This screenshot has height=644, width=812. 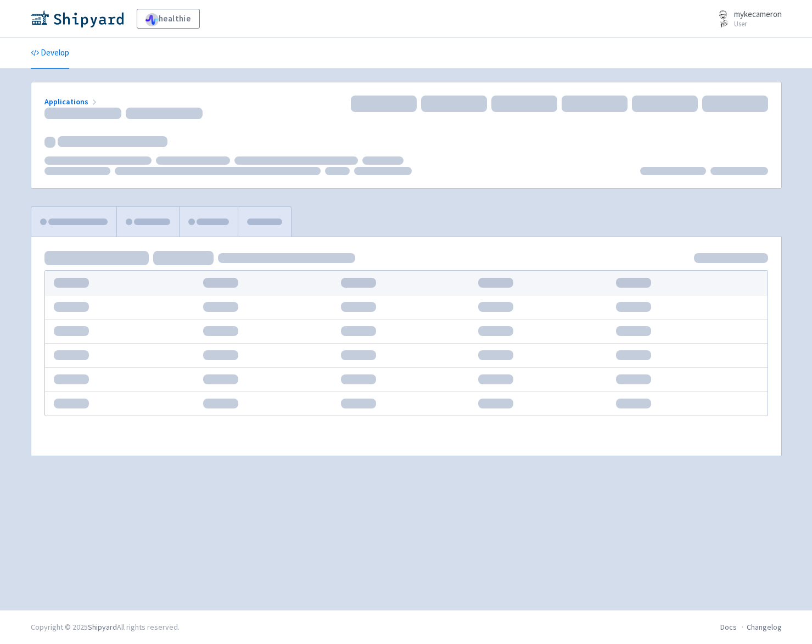 I want to click on span: mykecameron, so click(x=758, y=14).